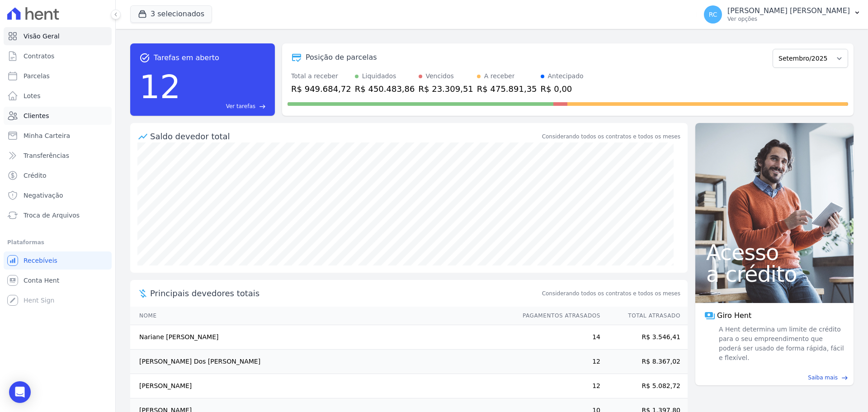  I want to click on span: RC, so click(713, 15).